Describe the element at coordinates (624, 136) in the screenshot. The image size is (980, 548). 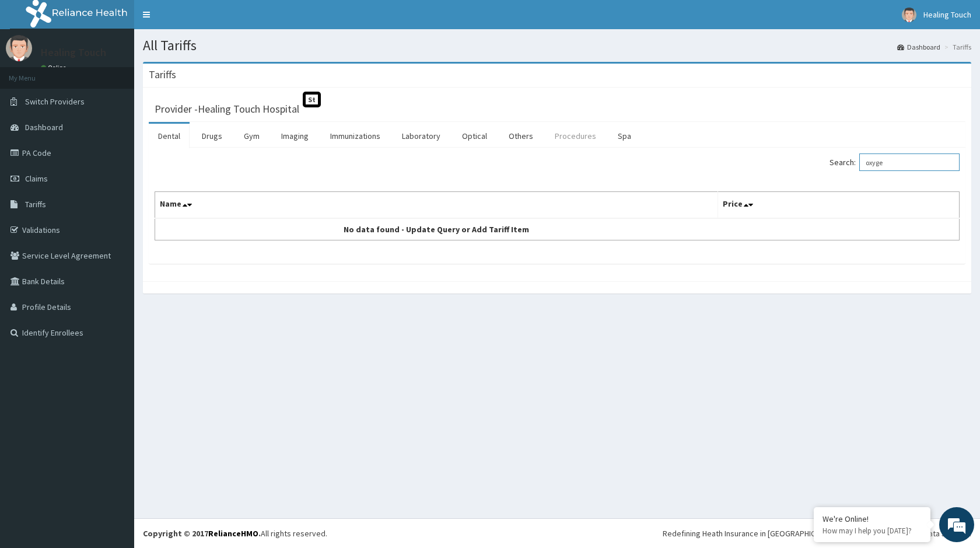
I see `a: Spa` at that location.